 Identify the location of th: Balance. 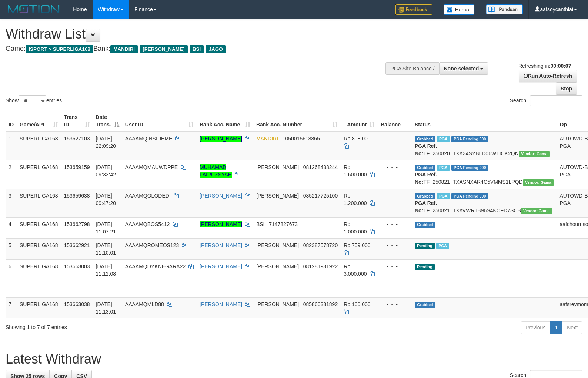
(395, 121).